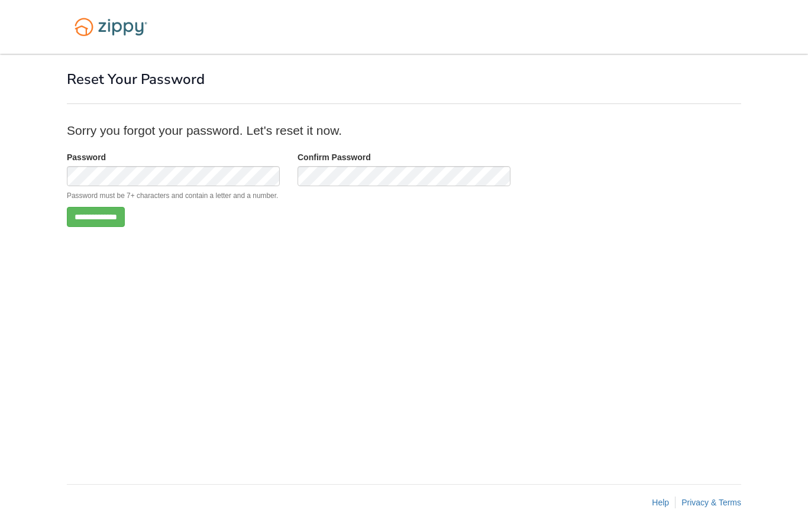  Describe the element at coordinates (404, 79) in the screenshot. I see `h1: Reset Your Password` at that location.